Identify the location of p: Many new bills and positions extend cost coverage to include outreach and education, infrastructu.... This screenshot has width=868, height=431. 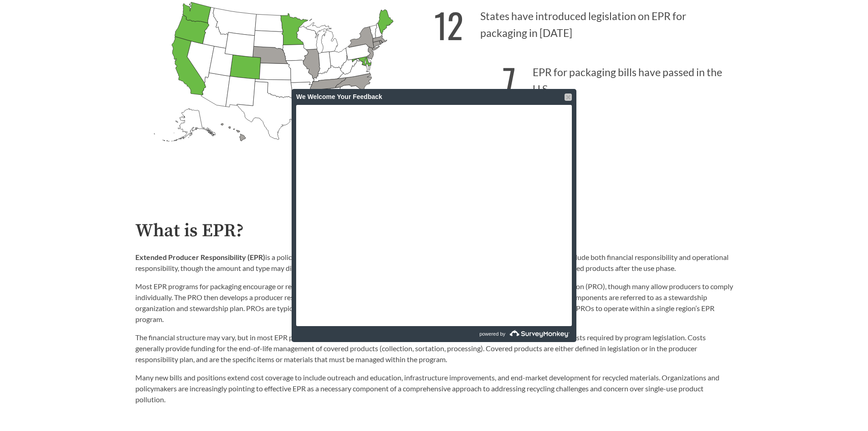
(434, 388).